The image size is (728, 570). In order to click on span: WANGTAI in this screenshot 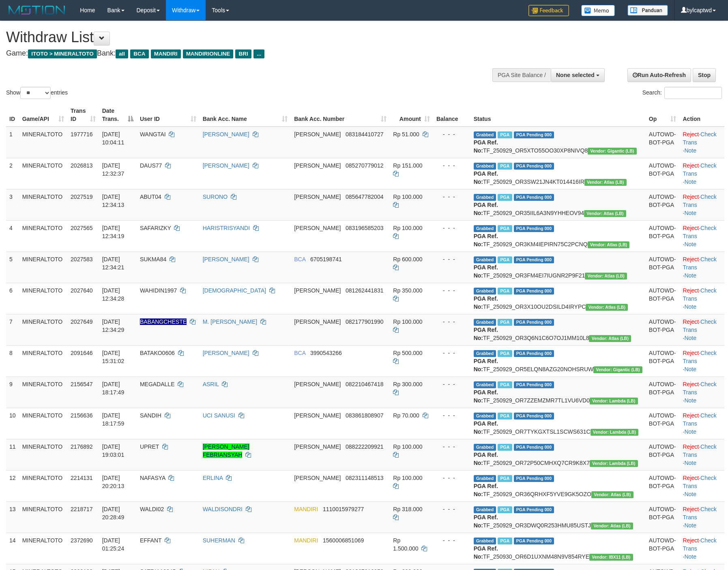, I will do `click(153, 134)`.